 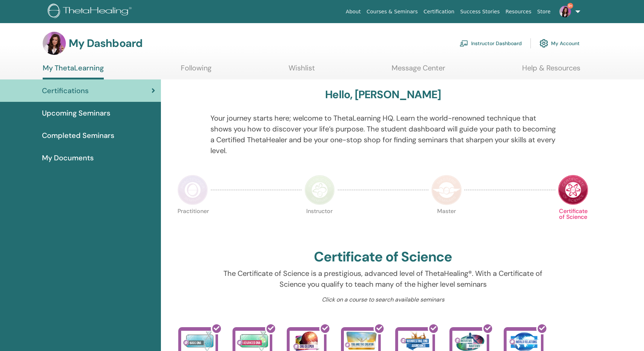 What do you see at coordinates (78, 136) in the screenshot?
I see `span: Completed Seminars` at bounding box center [78, 136].